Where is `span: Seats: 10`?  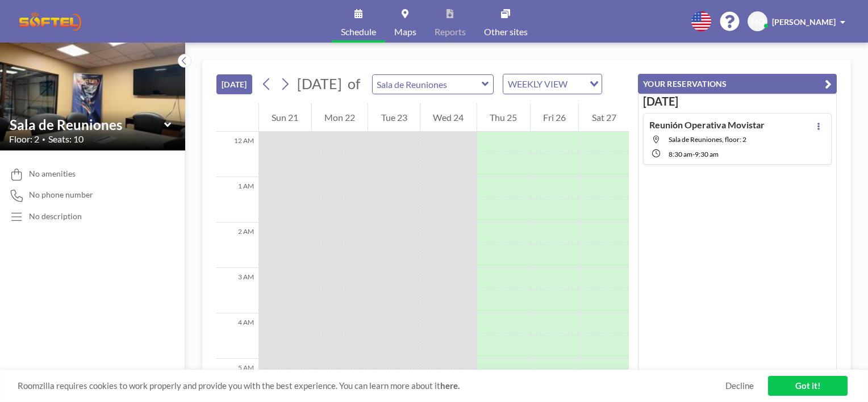
span: Seats: 10 is located at coordinates (66, 139).